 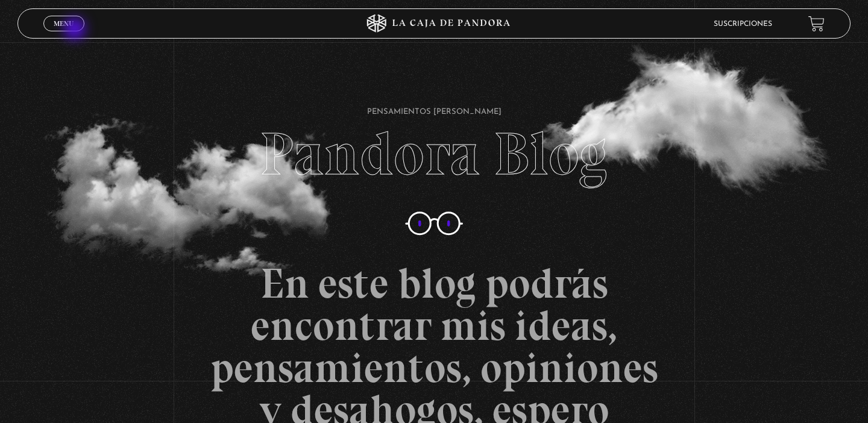 I want to click on span: Cerrar, so click(x=64, y=34).